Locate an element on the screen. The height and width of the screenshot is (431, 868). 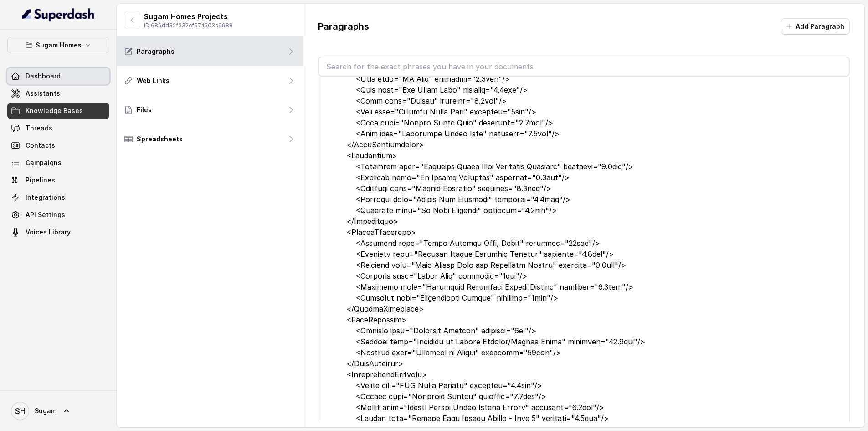
a: Campaigns is located at coordinates (58, 163).